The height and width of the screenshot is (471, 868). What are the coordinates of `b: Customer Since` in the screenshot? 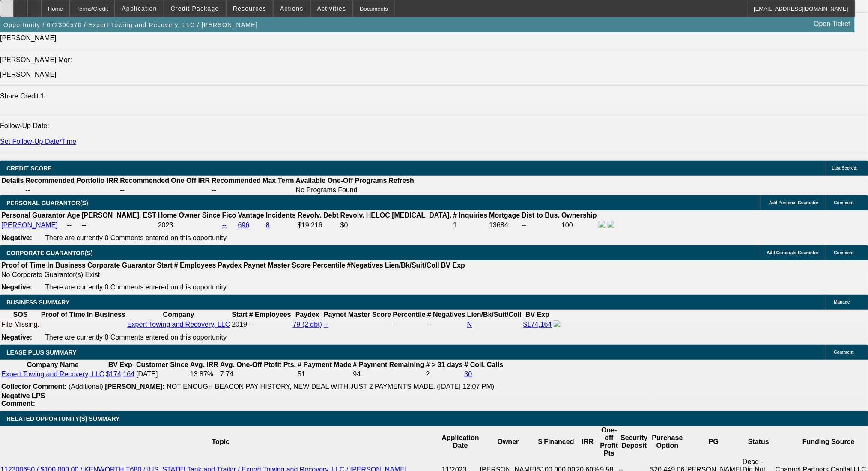 It's located at (162, 364).